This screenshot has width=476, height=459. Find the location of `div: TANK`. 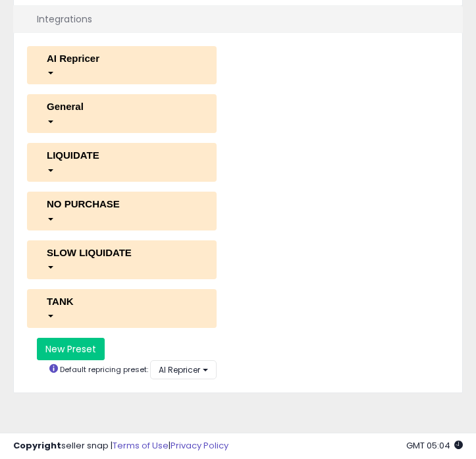

div: TANK is located at coordinates (122, 301).